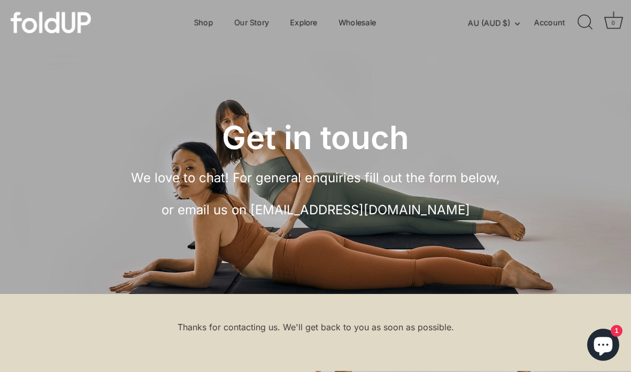 The image size is (631, 372). Describe the element at coordinates (304, 22) in the screenshot. I see `a: Explore` at that location.